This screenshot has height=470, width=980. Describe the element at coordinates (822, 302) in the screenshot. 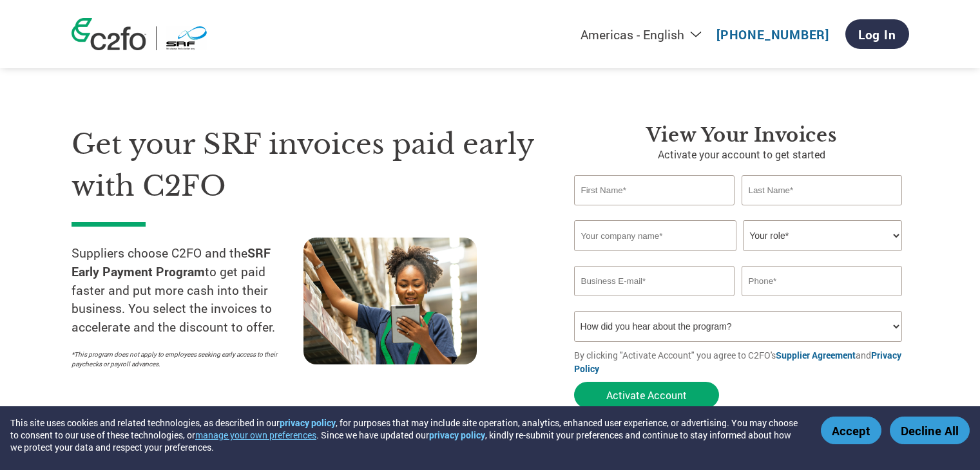

I see `div: Inavlid Phone Number` at that location.